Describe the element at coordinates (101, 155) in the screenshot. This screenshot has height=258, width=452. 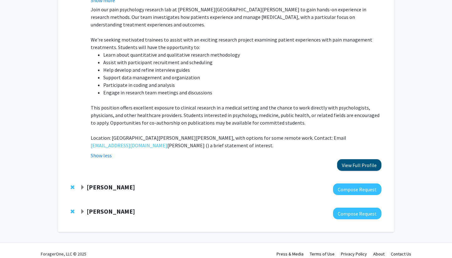
I see `button: Show less` at that location.